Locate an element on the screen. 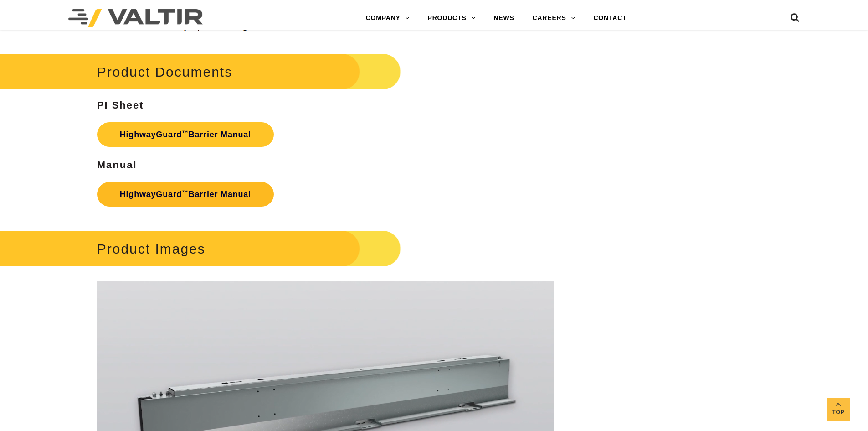  a: CAREERS is located at coordinates (554, 18).